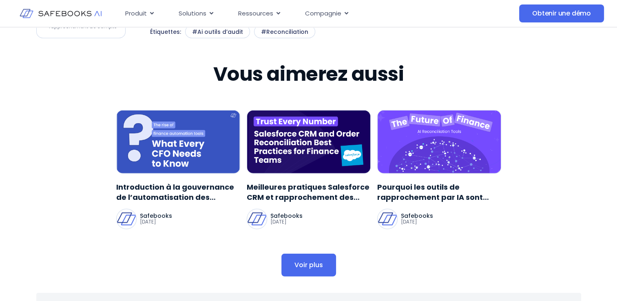  What do you see at coordinates (309, 141) in the screenshot?
I see `img: Trust_Every_Number__Implementing_Data_Lineage_Across_the_Finance_Stack-1752490545676.png` at bounding box center [309, 141].